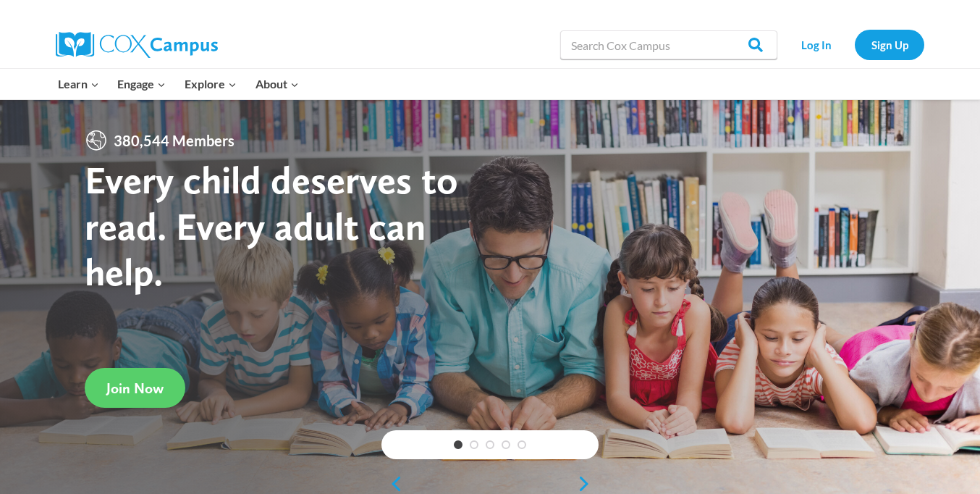 This screenshot has width=980, height=494. Describe the element at coordinates (134, 388) in the screenshot. I see `a: Join Now` at that location.